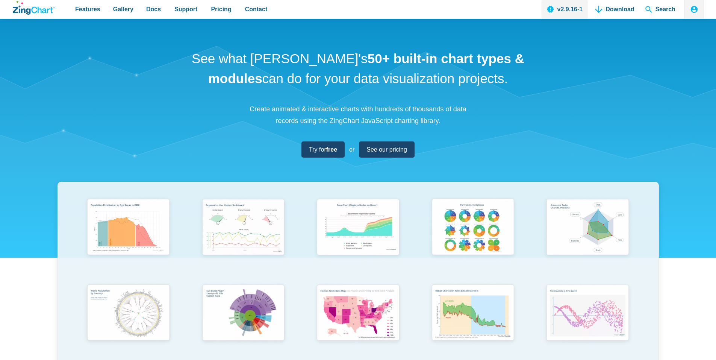 The width and height of the screenshot is (716, 360). Describe the element at coordinates (473, 314) in the screenshot. I see `img: Range Chart with Rultes & Scale Markers` at that location.